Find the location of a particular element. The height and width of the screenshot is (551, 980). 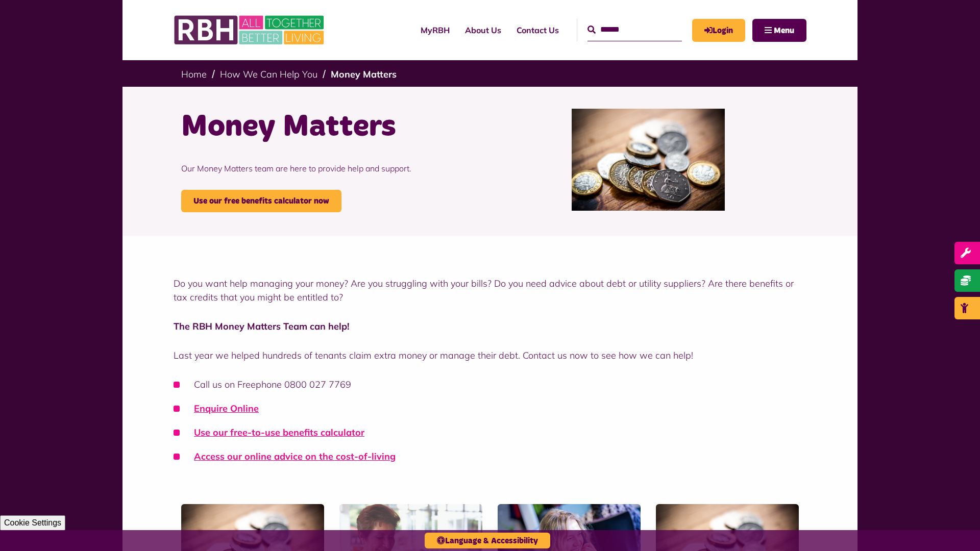

a: How We Can Help You is located at coordinates (269, 74).